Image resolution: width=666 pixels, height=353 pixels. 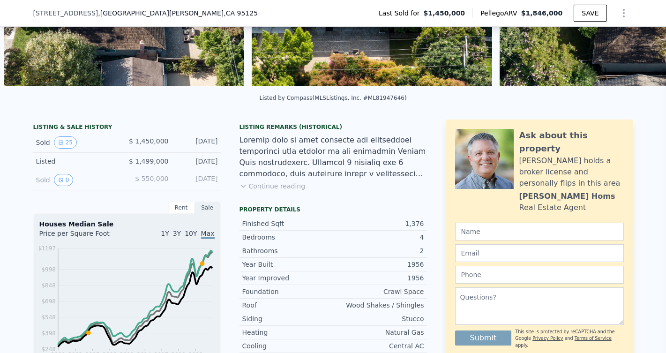 I want to click on div: Roof, so click(x=288, y=305).